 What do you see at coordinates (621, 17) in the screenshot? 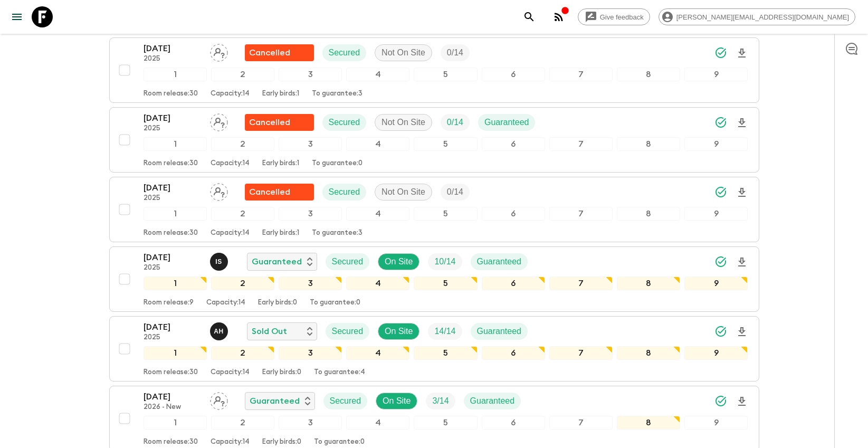
I see `span: Give feedback` at bounding box center [621, 17].